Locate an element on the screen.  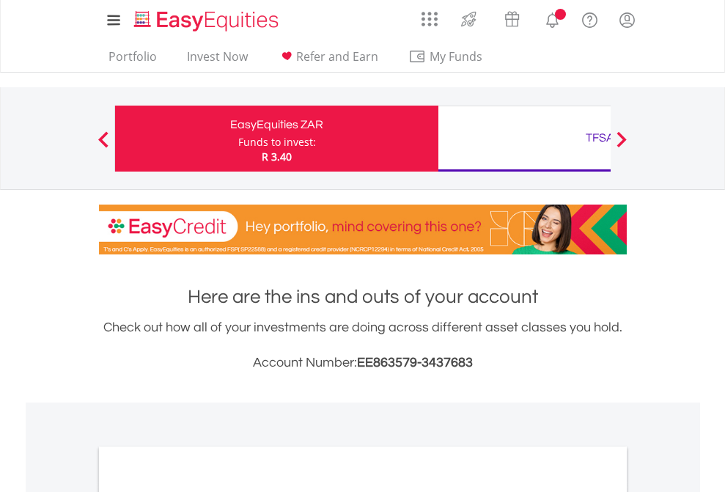
span: EE863579-3437683 is located at coordinates (415, 362).